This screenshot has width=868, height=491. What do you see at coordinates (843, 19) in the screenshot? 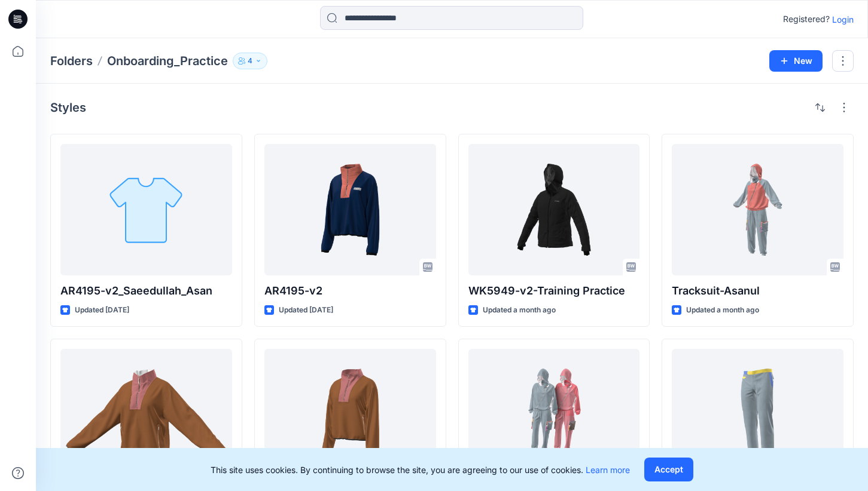
I see `p: Login` at bounding box center [843, 19].